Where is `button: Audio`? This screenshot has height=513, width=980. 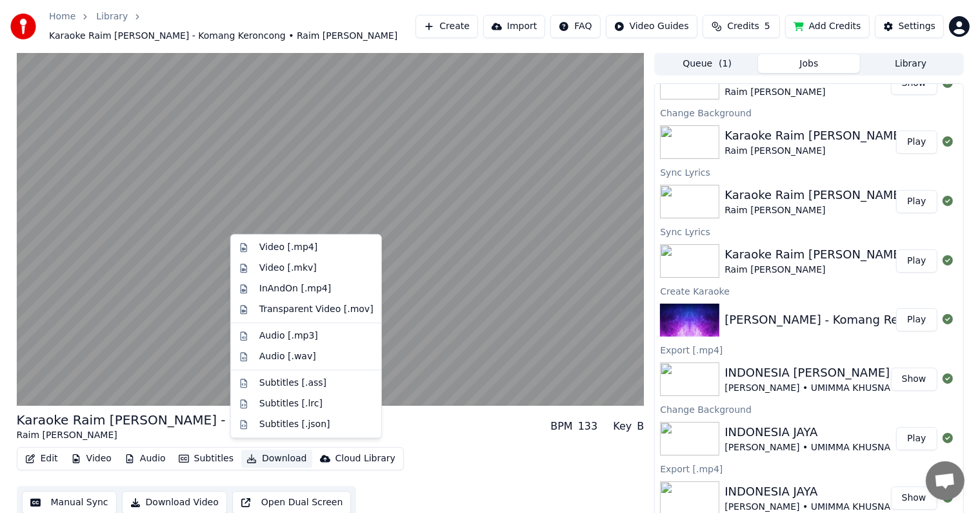
button: Audio is located at coordinates (145, 459).